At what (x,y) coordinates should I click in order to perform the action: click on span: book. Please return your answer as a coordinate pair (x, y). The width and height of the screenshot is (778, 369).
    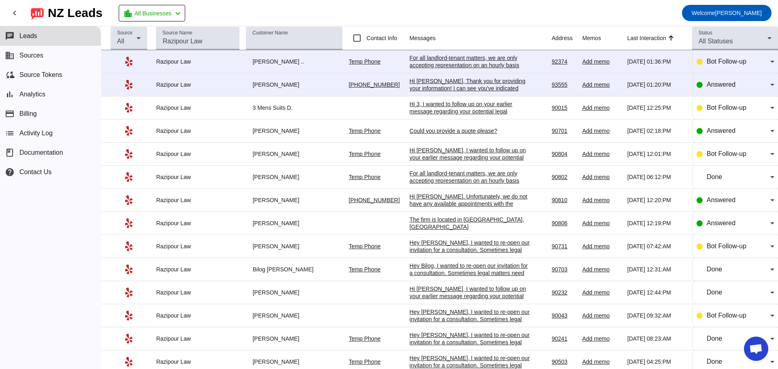
    Looking at the image, I should click on (10, 153).